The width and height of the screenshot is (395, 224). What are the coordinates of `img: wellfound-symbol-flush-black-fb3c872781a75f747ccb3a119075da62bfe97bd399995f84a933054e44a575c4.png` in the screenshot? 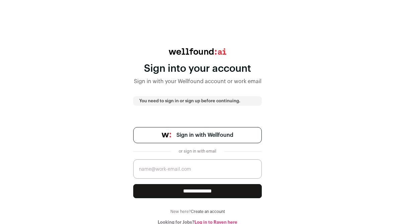 It's located at (167, 135).